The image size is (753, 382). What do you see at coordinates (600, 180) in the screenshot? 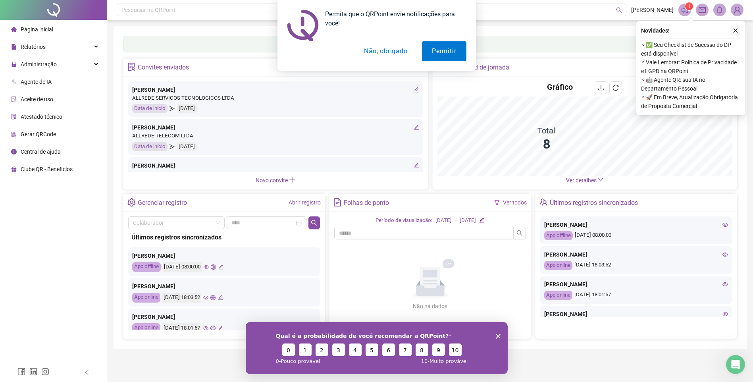
I see `span: down` at bounding box center [600, 180].